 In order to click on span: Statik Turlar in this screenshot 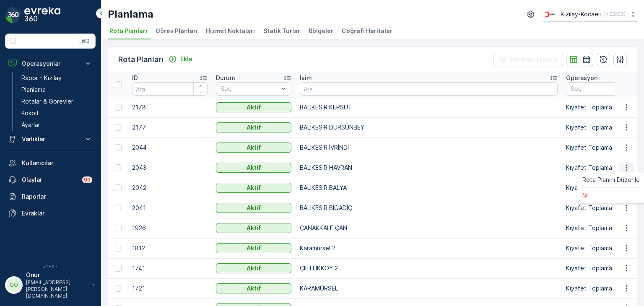, I will do `click(282, 31)`.